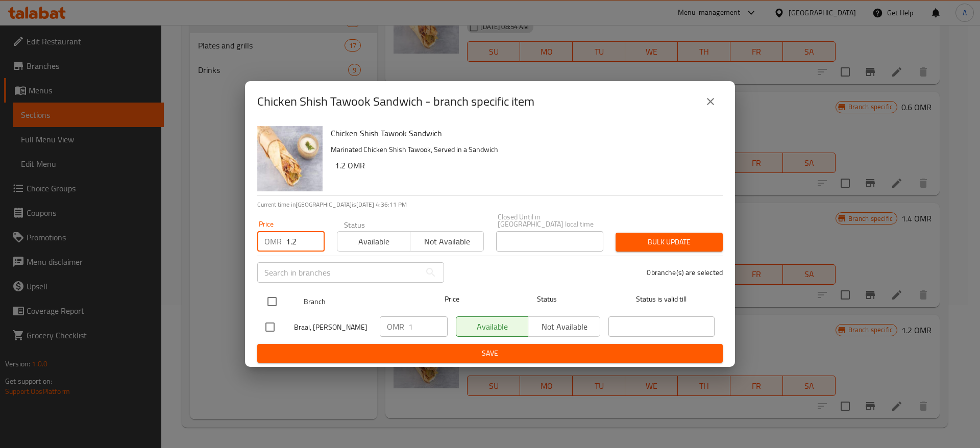 This screenshot has height=448, width=980. Describe the element at coordinates (685, 272) in the screenshot. I see `p: 0 branche(s) are selected` at that location.